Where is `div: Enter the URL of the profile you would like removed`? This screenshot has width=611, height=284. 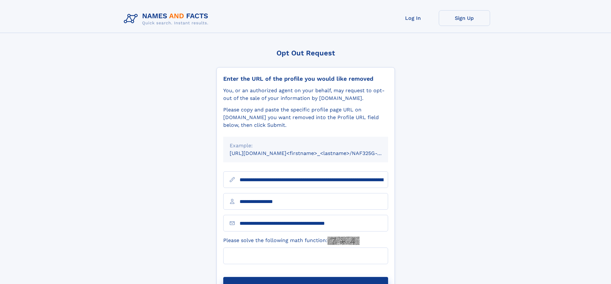
div: Enter the URL of the profile you would like removed is located at coordinates (306, 79).